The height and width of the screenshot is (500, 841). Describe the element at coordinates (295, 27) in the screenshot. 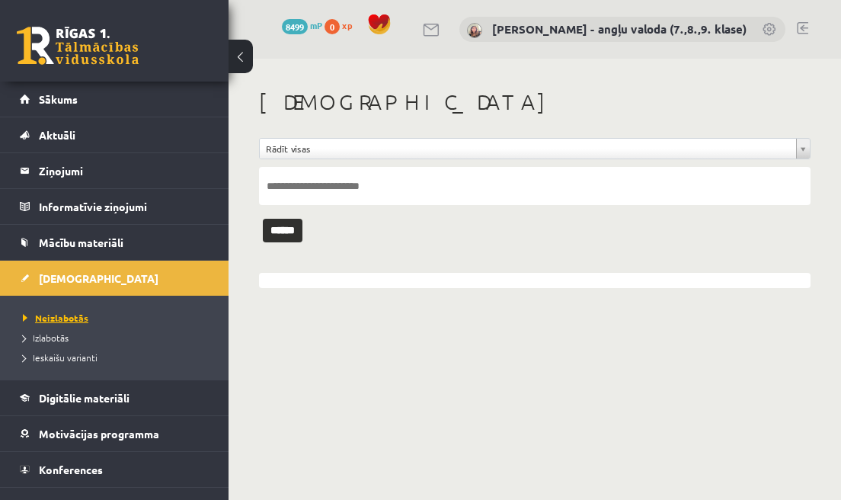

I see `span: 8499` at that location.